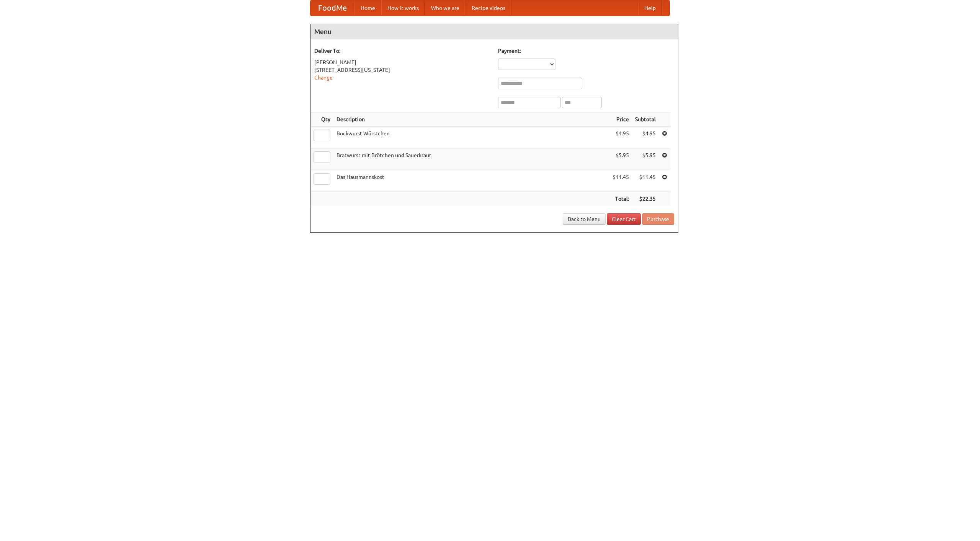  What do you see at coordinates (584, 219) in the screenshot?
I see `a: Back to Menu` at bounding box center [584, 219].